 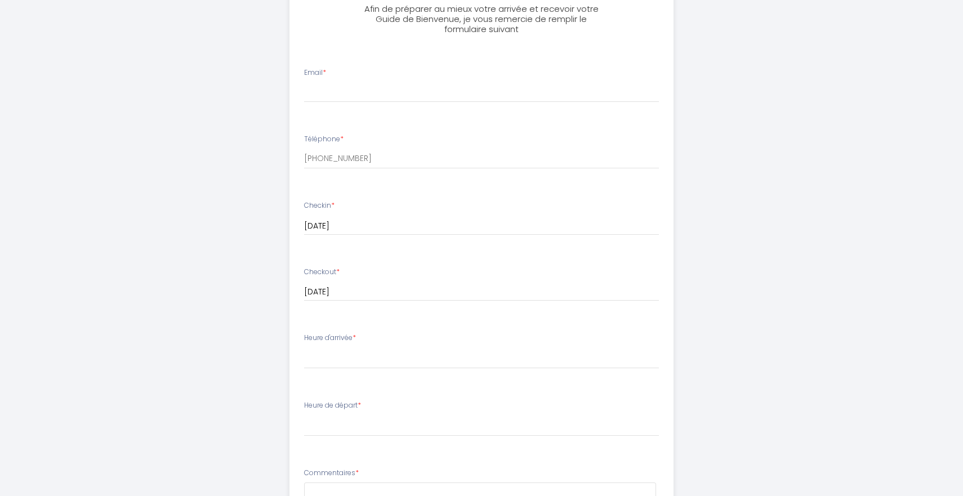 I want to click on label: Checkout, so click(x=322, y=272).